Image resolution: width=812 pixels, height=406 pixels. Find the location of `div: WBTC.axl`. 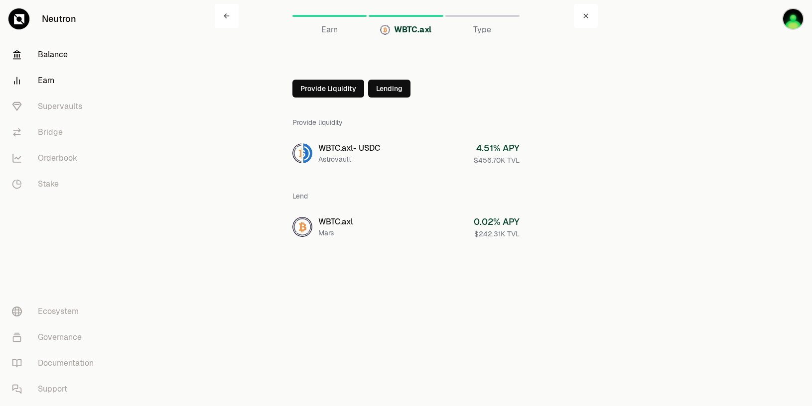

div: WBTC.axl is located at coordinates (336, 222).